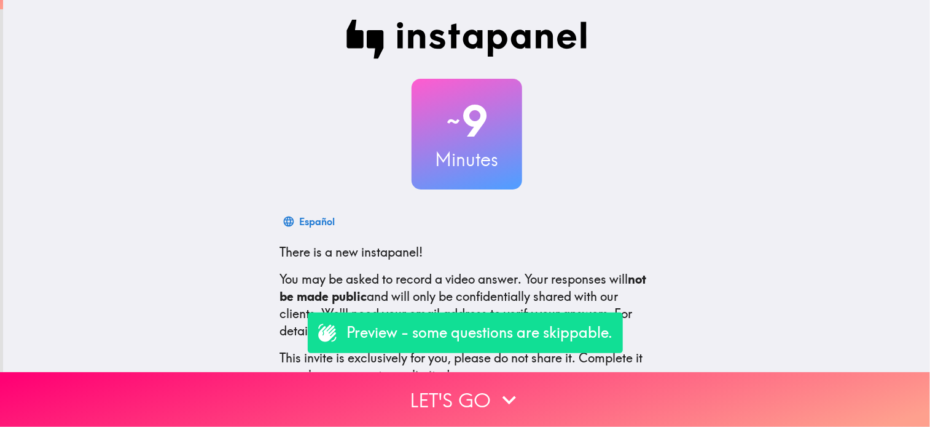  Describe the element at coordinates (352, 251) in the screenshot. I see `span: There is a new instapanel!` at that location.